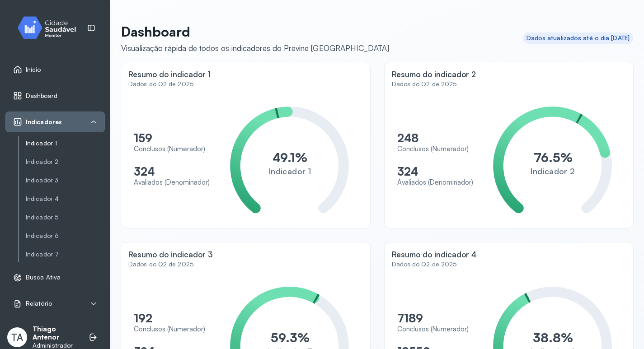 Image resolution: width=644 pixels, height=349 pixels. Describe the element at coordinates (289, 171) in the screenshot. I see `text: Indicador 1` at that location.